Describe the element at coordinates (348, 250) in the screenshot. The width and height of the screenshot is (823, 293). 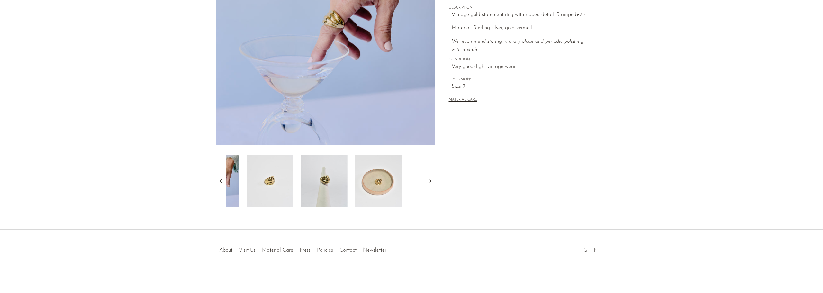
I see `a: Contact` at that location.